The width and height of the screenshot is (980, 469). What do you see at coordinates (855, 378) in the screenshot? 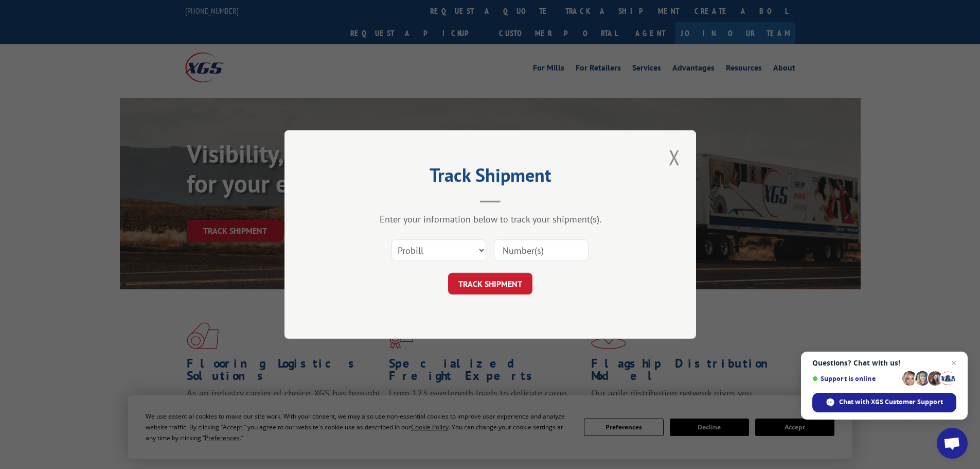
I see `span: Support is online` at bounding box center [855, 378].